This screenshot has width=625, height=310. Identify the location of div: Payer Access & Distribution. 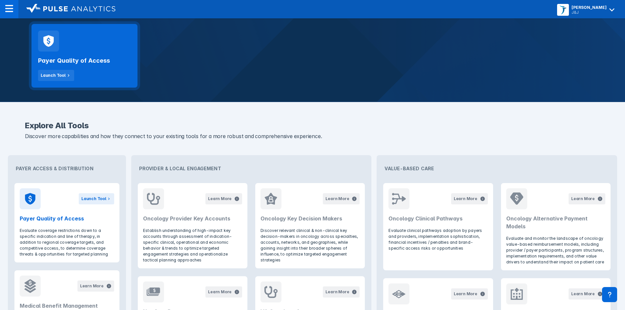
(67, 168).